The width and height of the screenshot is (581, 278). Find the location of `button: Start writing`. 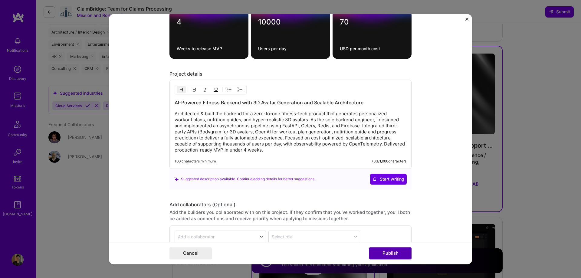

button: Start writing is located at coordinates (388, 179).